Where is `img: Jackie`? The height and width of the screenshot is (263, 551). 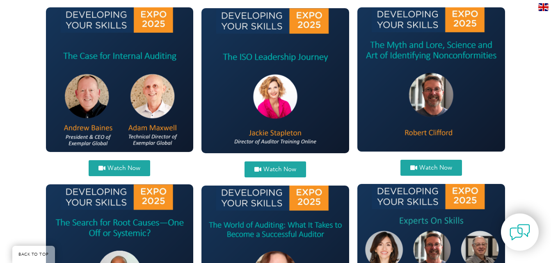
img: Jackie is located at coordinates (275, 80).